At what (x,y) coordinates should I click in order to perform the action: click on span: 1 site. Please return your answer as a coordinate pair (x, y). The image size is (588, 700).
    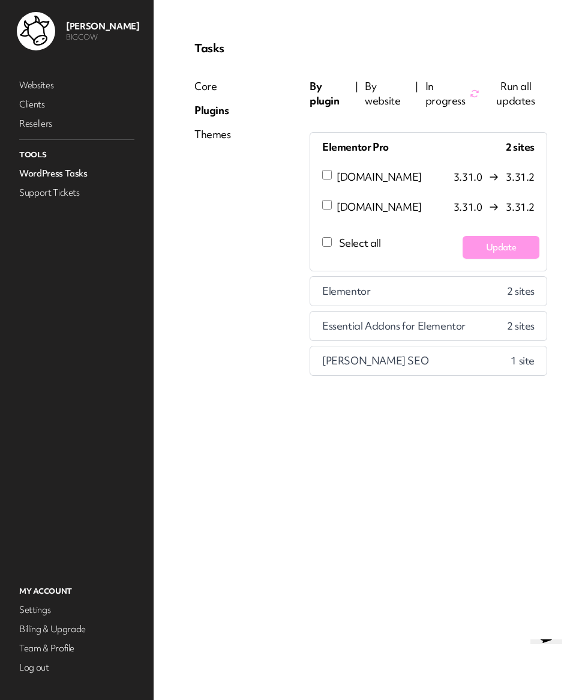
    Looking at the image, I should click on (522, 360).